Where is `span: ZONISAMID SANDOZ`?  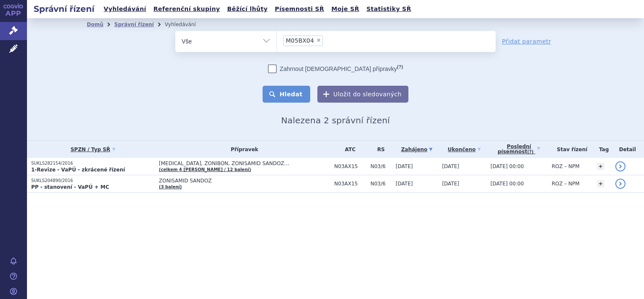
span: ZONISAMID SANDOZ is located at coordinates (245, 180).